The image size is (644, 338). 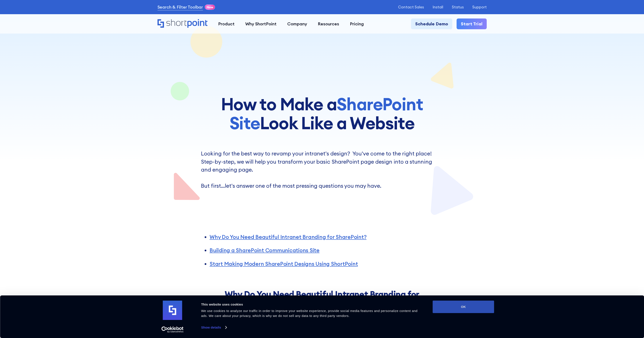 What do you see at coordinates (322, 299) in the screenshot?
I see `strong: Why Do You Need Beautiful Intranet Branding for SharePoint?` at bounding box center [322, 299].